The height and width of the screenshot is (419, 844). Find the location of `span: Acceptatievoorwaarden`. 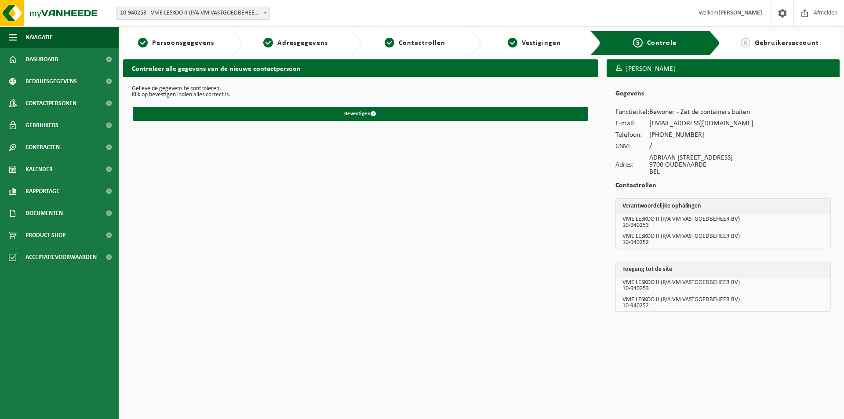

span: Acceptatievoorwaarden is located at coordinates (61, 257).